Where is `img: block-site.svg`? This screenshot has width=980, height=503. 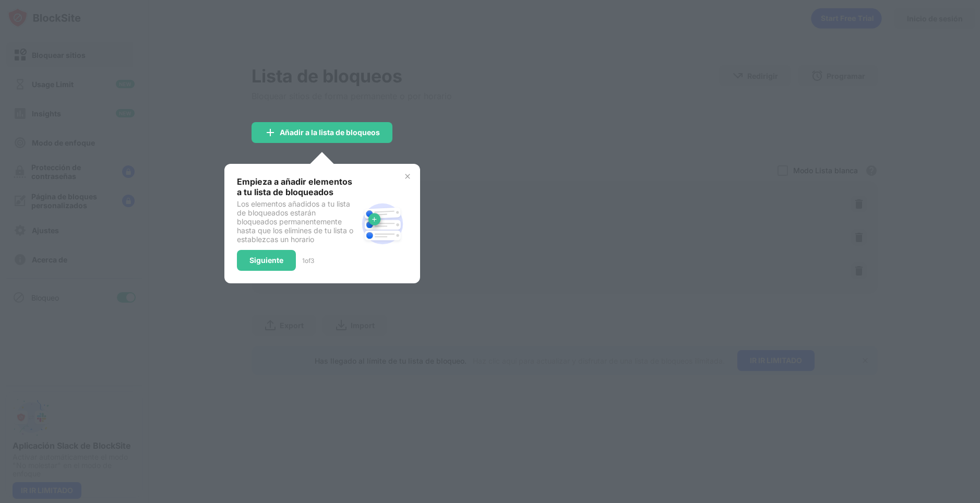 img: block-site.svg is located at coordinates (383, 224).